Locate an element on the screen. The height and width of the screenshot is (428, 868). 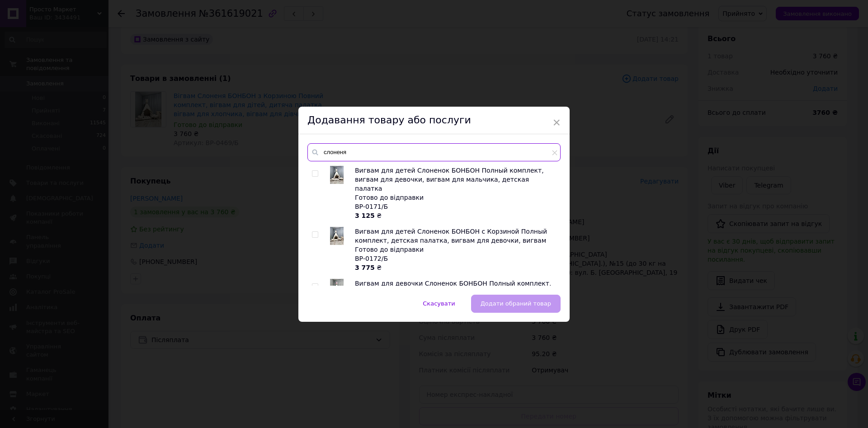
input: Пошук за товарами та послугами is located at coordinates (434, 152).